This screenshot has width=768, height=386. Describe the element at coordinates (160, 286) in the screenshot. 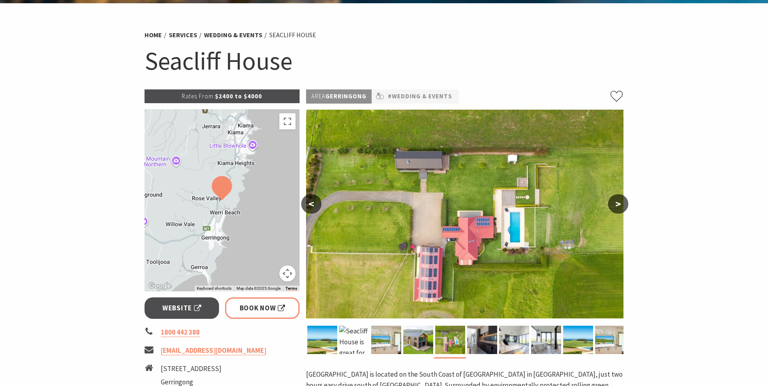

I see `a: Open this area in Google Maps (opens a new window)` at that location.